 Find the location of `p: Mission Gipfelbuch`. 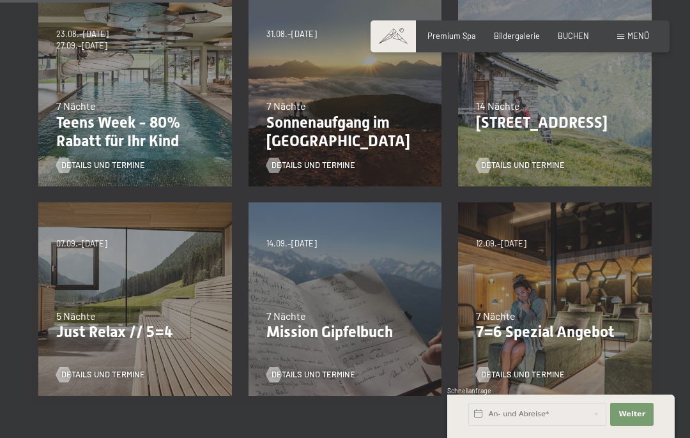

p: Mission Gipfelbuch is located at coordinates (345, 332).